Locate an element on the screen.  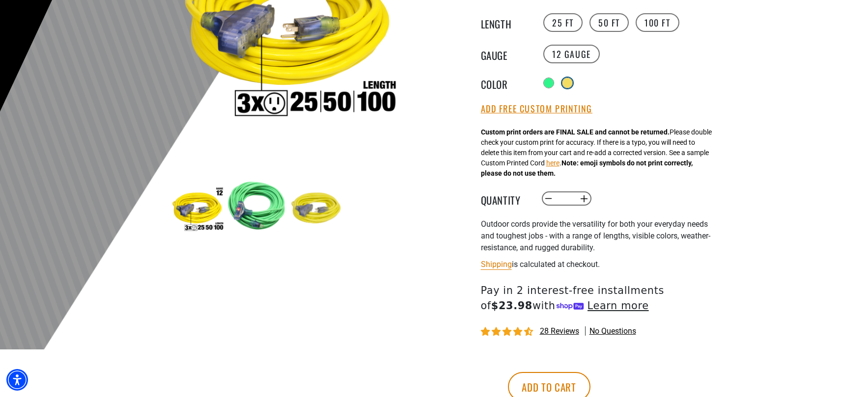
label: 12 Gauge is located at coordinates (571, 54).